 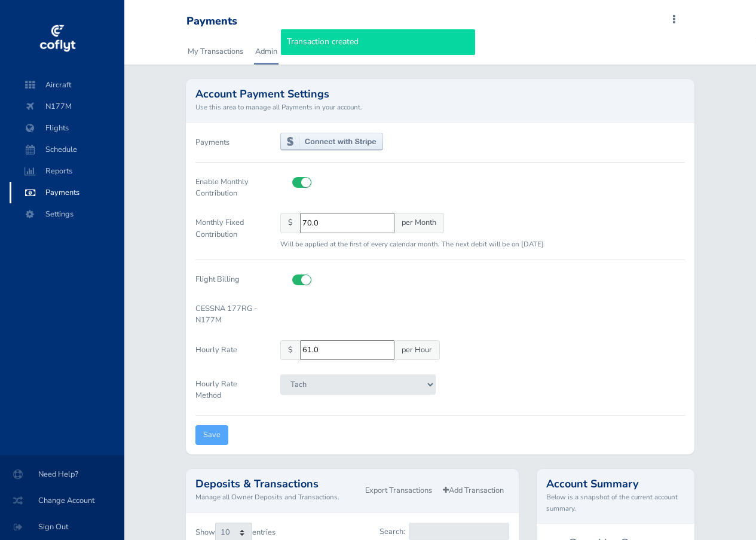 What do you see at coordinates (459, 531) in the screenshot?
I see `input: Search:` at bounding box center [459, 531].